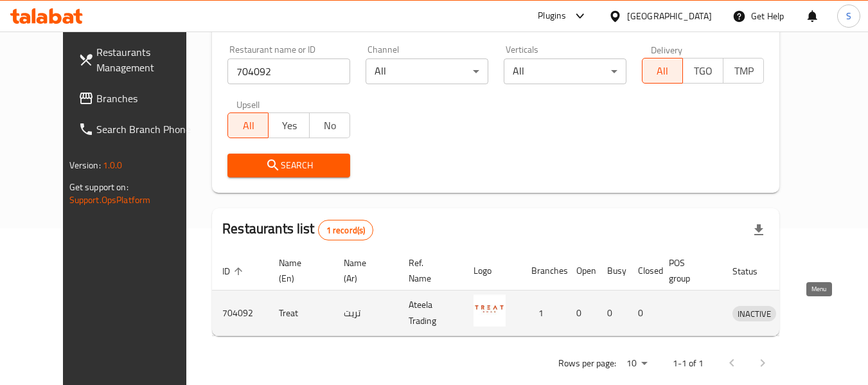  What do you see at coordinates (703, 70) in the screenshot?
I see `button: TGO` at bounding box center [703, 70].